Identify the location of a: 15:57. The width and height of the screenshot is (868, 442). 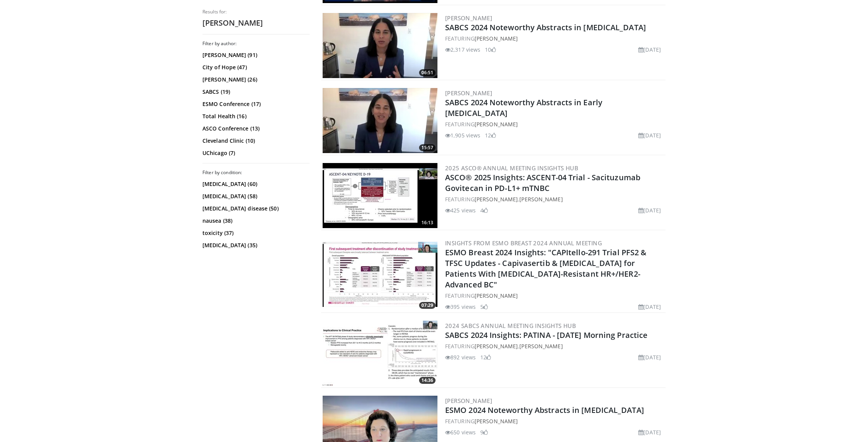
(380, 120).